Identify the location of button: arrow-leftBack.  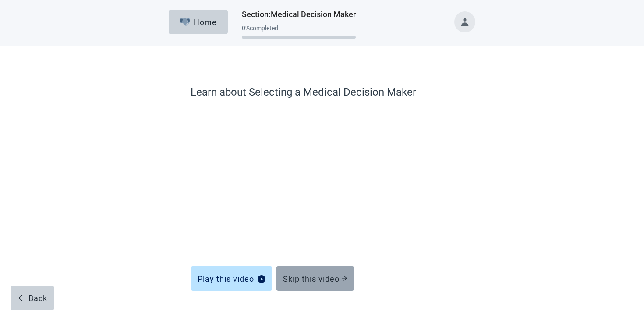
(32, 298).